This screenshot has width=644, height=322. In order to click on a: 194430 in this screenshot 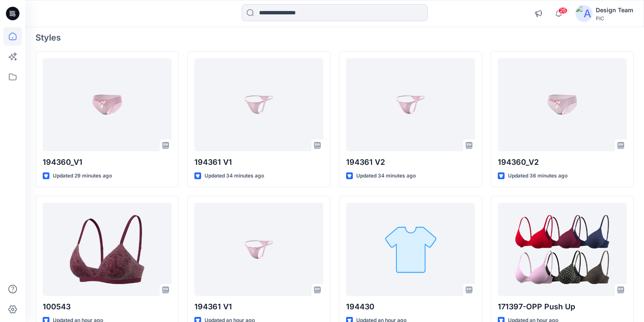, I will do `click(410, 250)`.